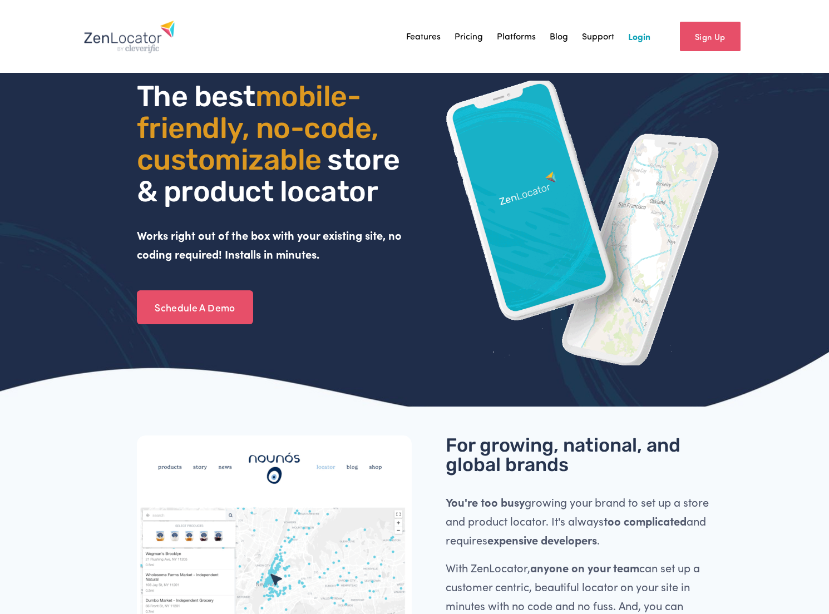  What do you see at coordinates (129, 37) in the screenshot?
I see `a: Zenlocator` at bounding box center [129, 37].